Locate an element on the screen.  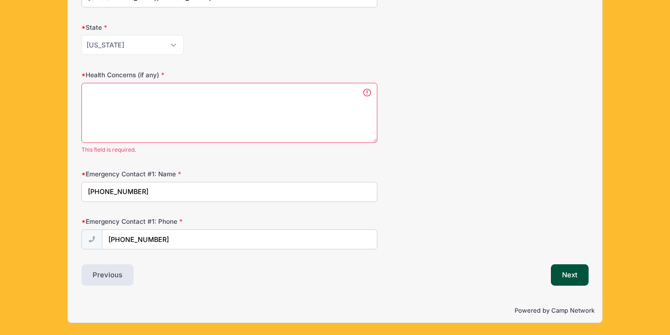
input: (xxx) xxx-xxxx is located at coordinates (240, 239).